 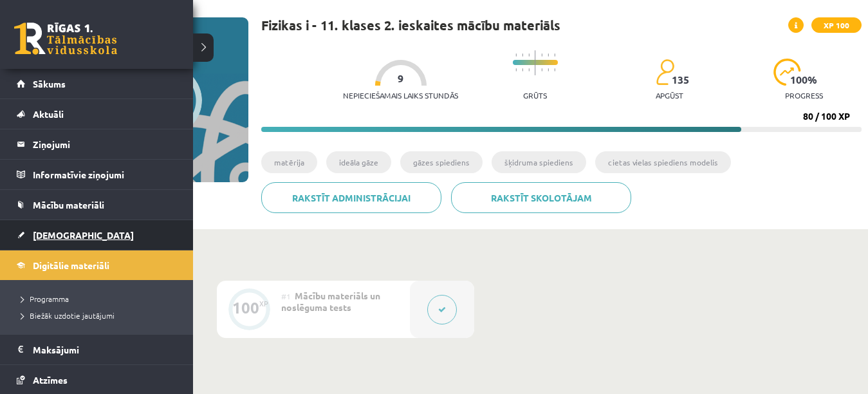 What do you see at coordinates (541, 197) in the screenshot?
I see `a: Rakstīt skolotājam` at bounding box center [541, 197].